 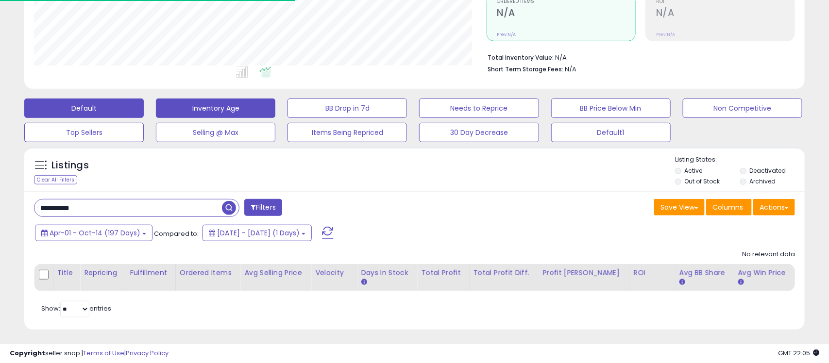 What do you see at coordinates (176, 234) in the screenshot?
I see `span: Compared to:` at bounding box center [176, 234].